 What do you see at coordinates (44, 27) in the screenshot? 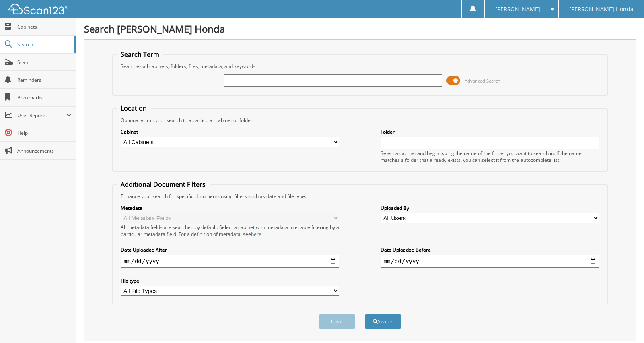
I see `span: Cabinets` at bounding box center [44, 27].